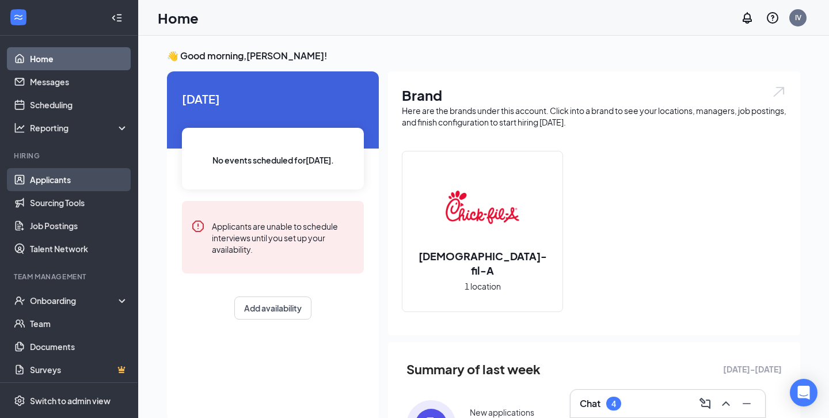  I want to click on h1: Home, so click(178, 18).